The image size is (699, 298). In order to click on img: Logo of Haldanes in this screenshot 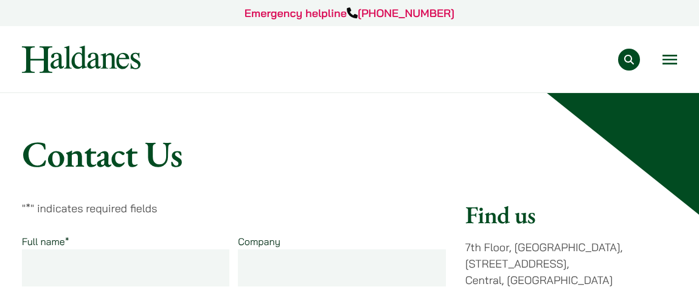, I will do `click(81, 59)`.